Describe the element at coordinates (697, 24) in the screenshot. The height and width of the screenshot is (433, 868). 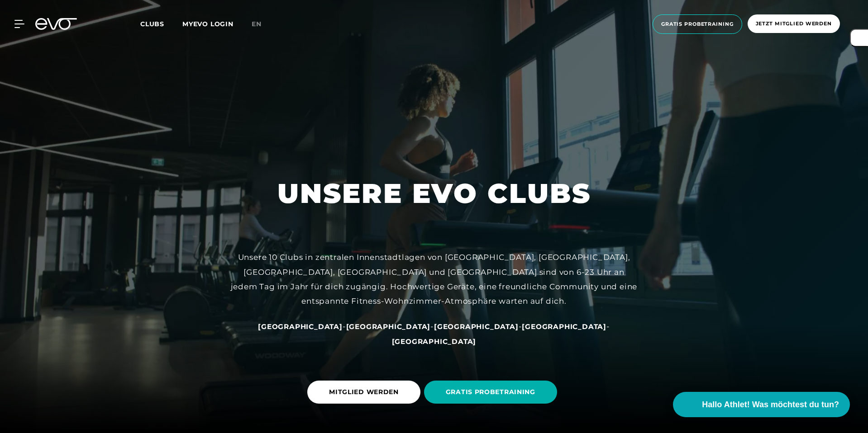
I see `span: Gratis Probetraining` at that location.